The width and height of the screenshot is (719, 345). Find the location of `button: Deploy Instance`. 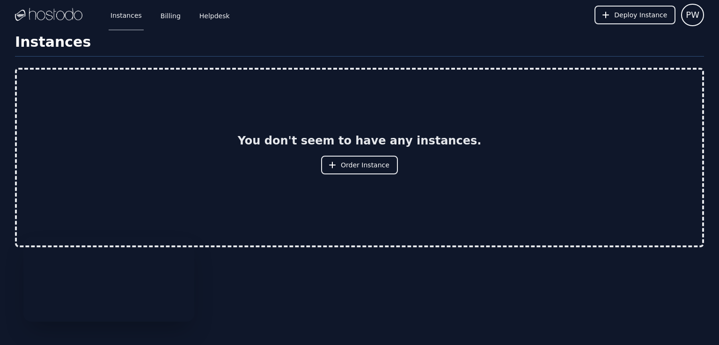

button: Deploy Instance is located at coordinates (634, 15).